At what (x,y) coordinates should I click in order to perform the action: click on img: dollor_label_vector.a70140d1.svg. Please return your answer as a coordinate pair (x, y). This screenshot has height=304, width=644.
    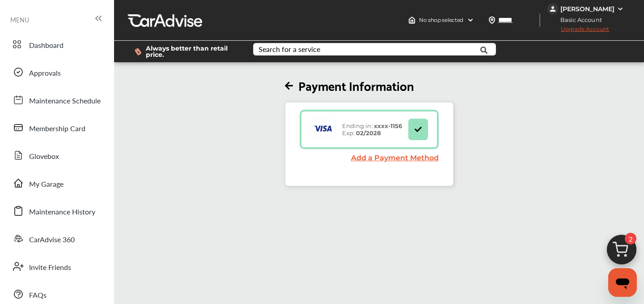
    Looking at the image, I should click on (138, 52).